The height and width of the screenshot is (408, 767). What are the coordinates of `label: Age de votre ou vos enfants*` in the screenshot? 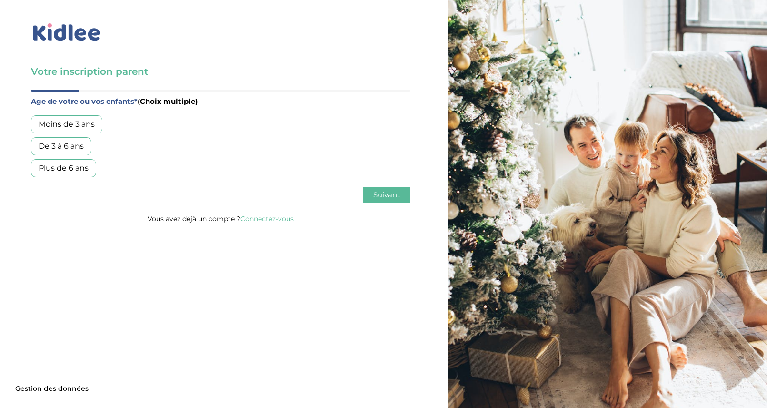 It's located at (221, 101).